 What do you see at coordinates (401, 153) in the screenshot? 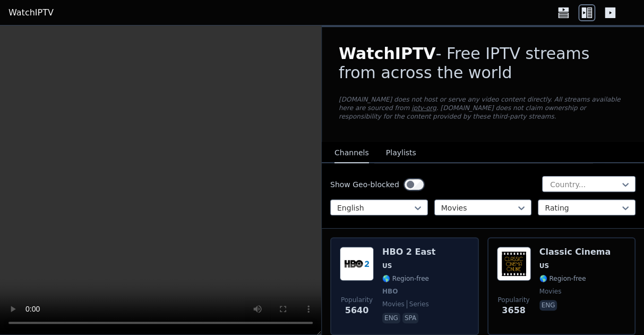
I see `button: Playlists` at bounding box center [401, 153].